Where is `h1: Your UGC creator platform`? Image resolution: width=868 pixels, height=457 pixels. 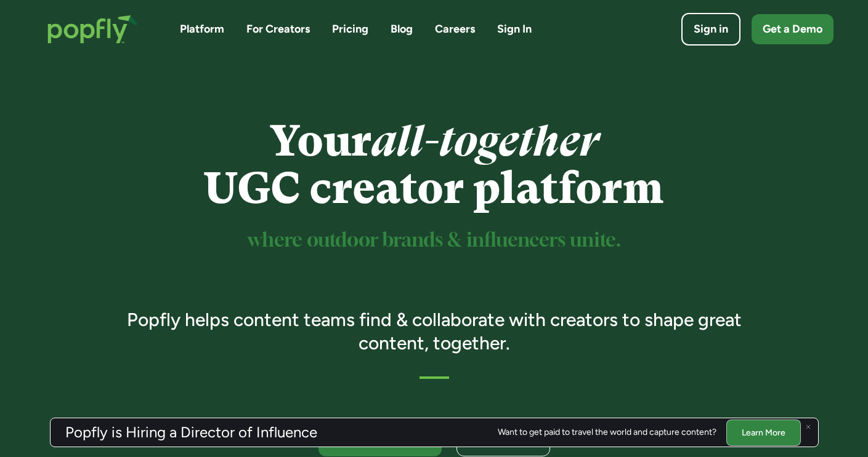
h1: Your UGC creator platform is located at coordinates (434, 165).